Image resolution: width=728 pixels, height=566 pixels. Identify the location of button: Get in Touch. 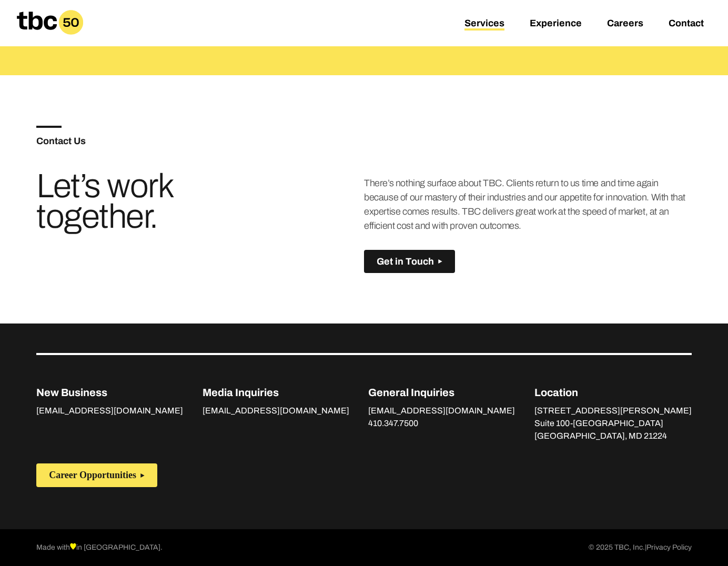
(409, 262).